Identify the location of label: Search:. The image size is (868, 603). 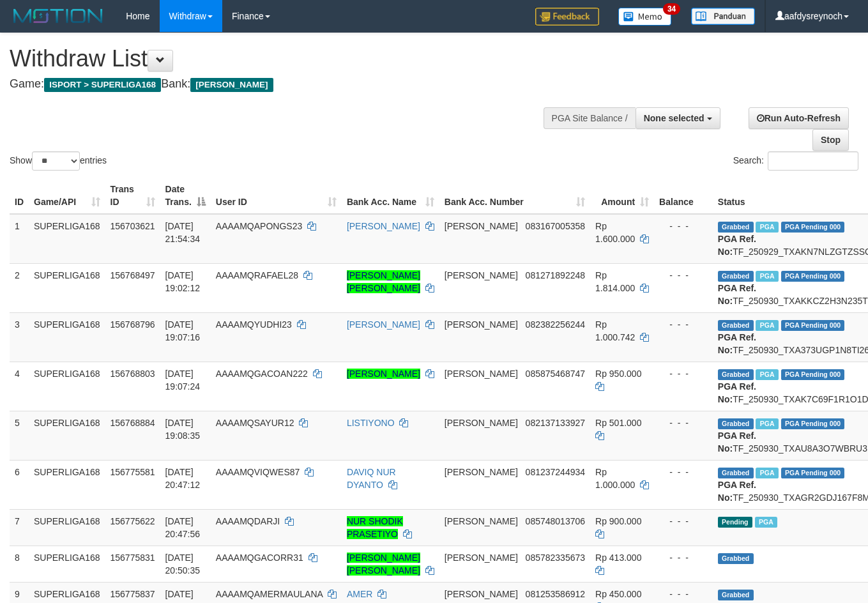
(796, 161).